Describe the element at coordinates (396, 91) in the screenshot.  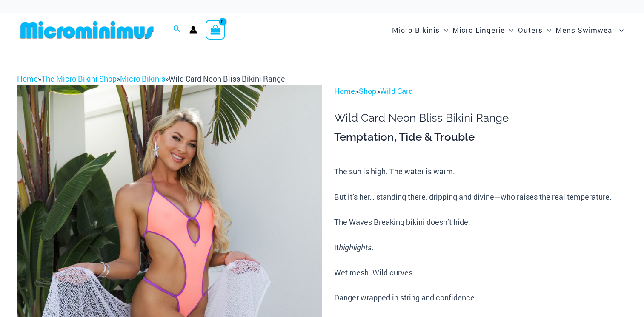
I see `a: Wild Card` at that location.